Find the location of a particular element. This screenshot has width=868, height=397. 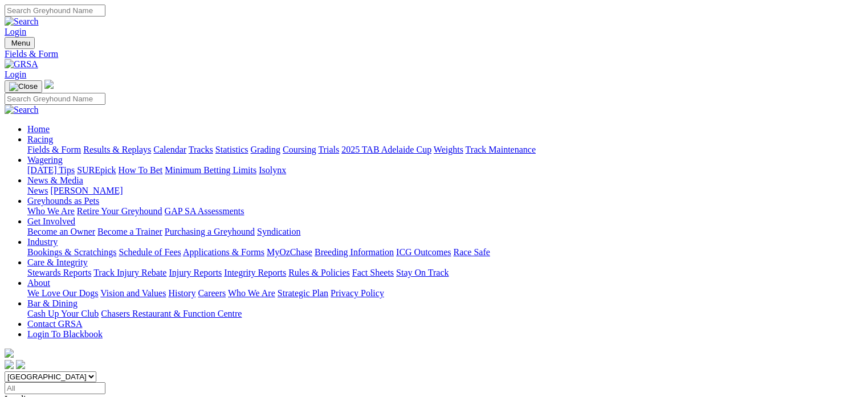

div: Bar & Dining is located at coordinates (445, 314).